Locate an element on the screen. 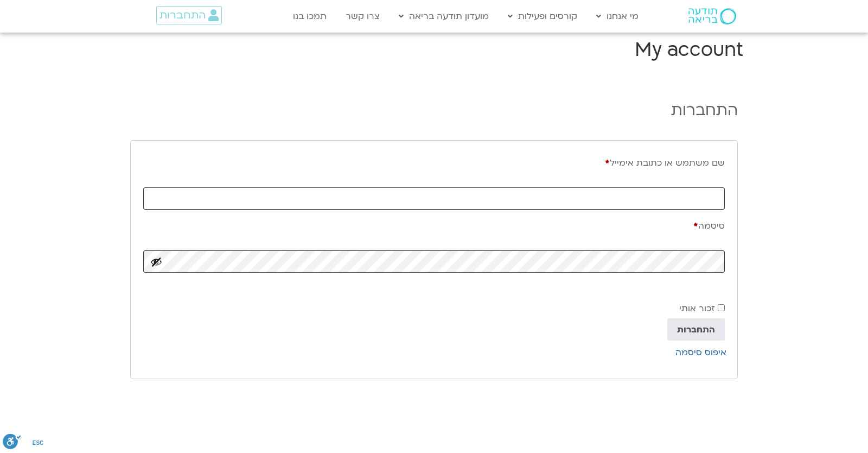  img: תודעה בריאה is located at coordinates (713, 16).